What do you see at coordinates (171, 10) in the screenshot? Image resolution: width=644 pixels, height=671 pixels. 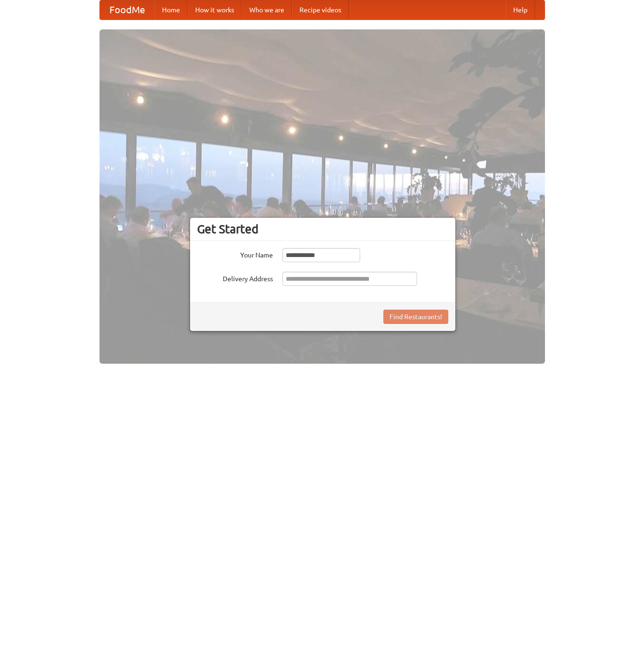 I see `a: Home` at bounding box center [171, 10].